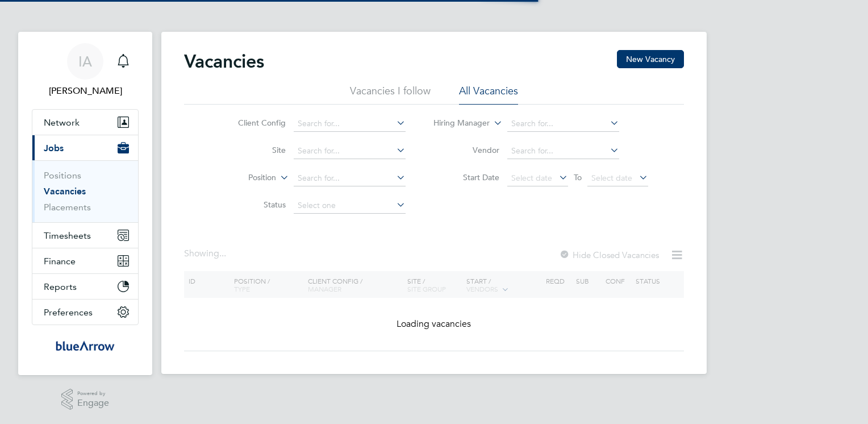 The height and width of the screenshot is (424, 868). Describe the element at coordinates (488, 94) in the screenshot. I see `li: All Vacancies` at that location.